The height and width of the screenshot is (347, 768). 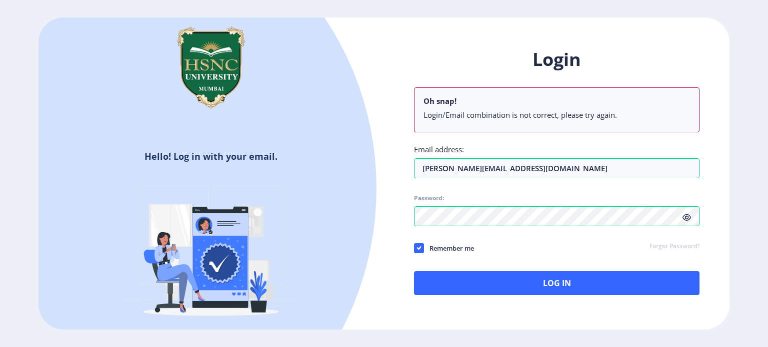 What do you see at coordinates (429, 198) in the screenshot?
I see `label: Password:` at bounding box center [429, 198].